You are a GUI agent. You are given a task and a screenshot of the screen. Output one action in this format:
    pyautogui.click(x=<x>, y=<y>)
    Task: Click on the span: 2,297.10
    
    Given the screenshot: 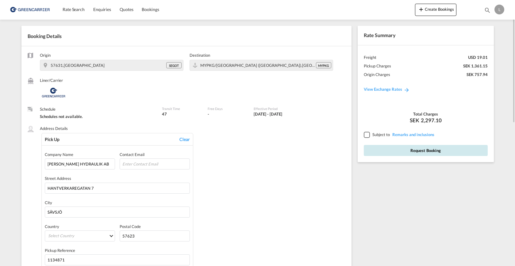 What is the action you would take?
    pyautogui.click(x=432, y=121)
    